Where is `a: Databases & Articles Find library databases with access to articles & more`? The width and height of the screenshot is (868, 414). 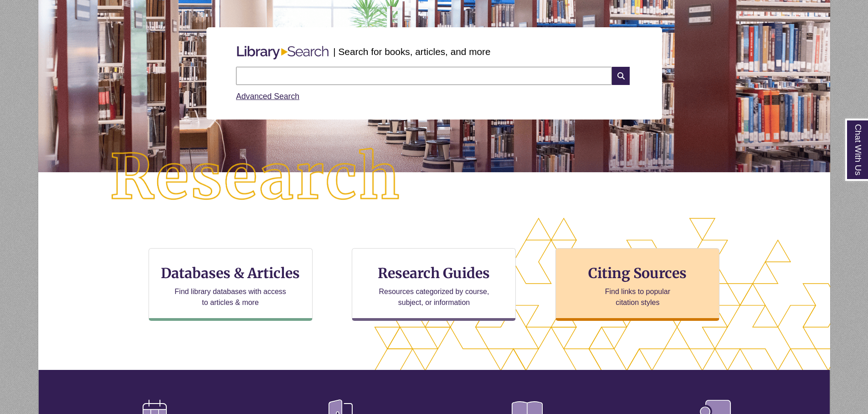 a: Databases & Articles Find library databases with access to articles & more is located at coordinates (230, 285).